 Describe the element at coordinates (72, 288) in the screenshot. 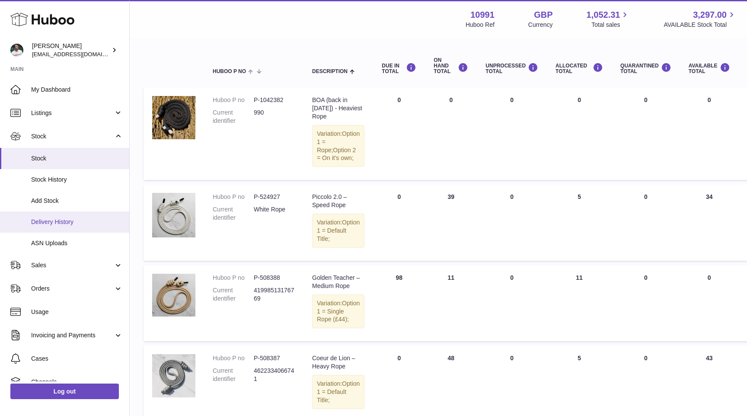

I see `span: Orders` at that location.